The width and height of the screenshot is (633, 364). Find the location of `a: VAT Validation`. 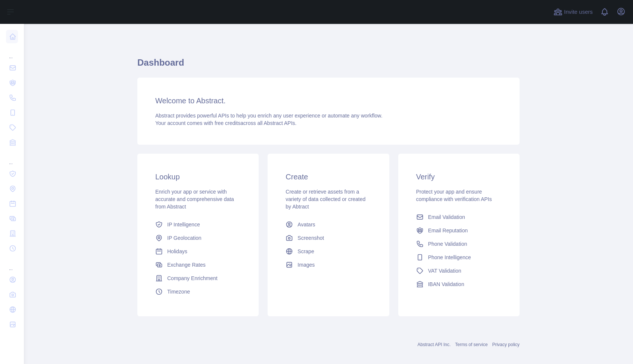

a: VAT Validation is located at coordinates (459, 270).